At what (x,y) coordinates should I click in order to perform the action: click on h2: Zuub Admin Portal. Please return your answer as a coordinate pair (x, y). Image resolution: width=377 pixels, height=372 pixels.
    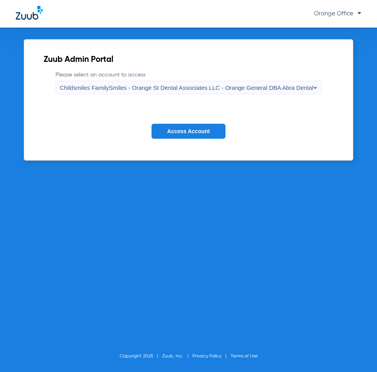
    Looking at the image, I should click on (189, 60).